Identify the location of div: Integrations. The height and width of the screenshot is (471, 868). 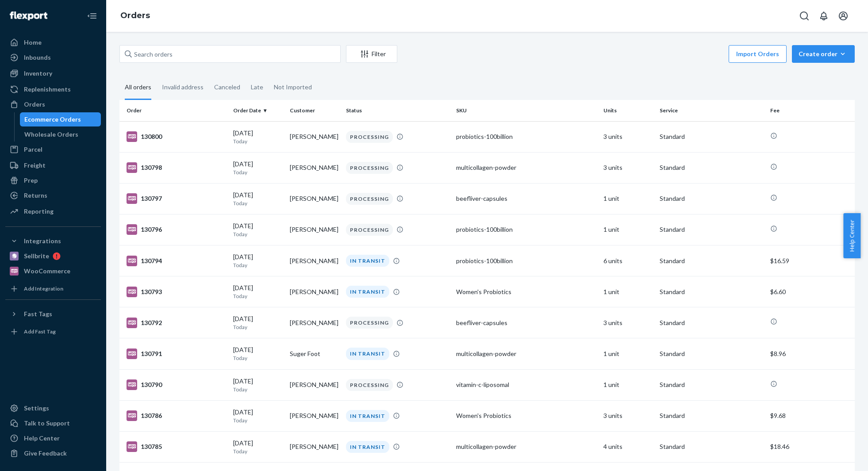
(43, 241).